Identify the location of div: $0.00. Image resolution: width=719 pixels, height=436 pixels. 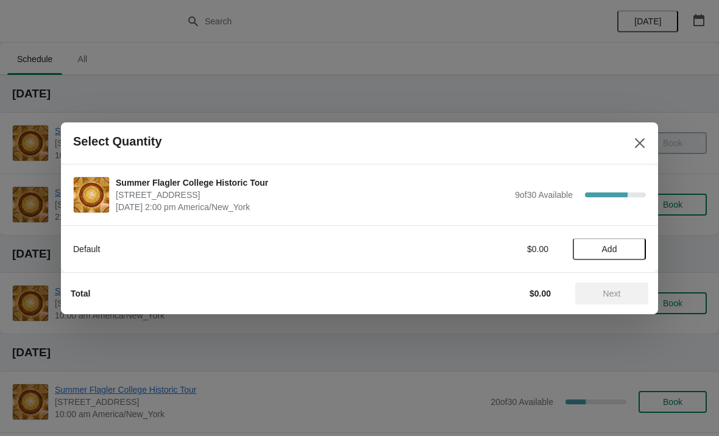
(492, 249).